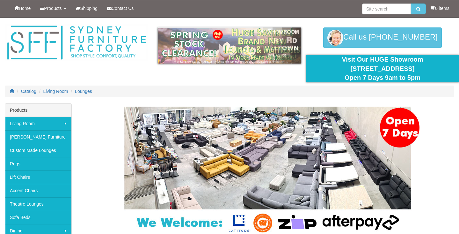 Image resolution: width=459 pixels, height=234 pixels. Describe the element at coordinates (77, 43) in the screenshot. I see `img: Sydney Furniture Factory` at that location.